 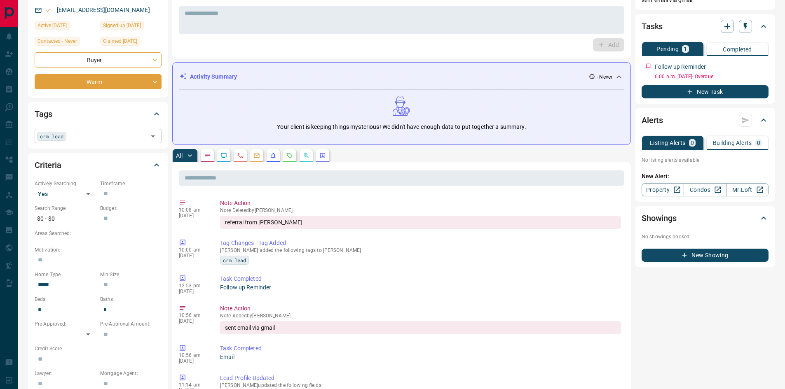 I want to click on p: 10:08 am, so click(x=193, y=210).